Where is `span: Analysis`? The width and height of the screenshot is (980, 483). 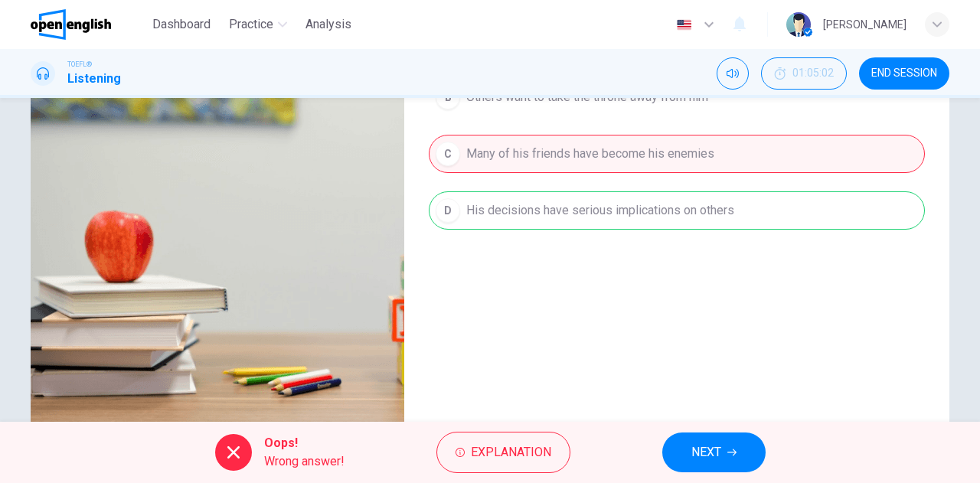 span: Analysis is located at coordinates (329, 24).